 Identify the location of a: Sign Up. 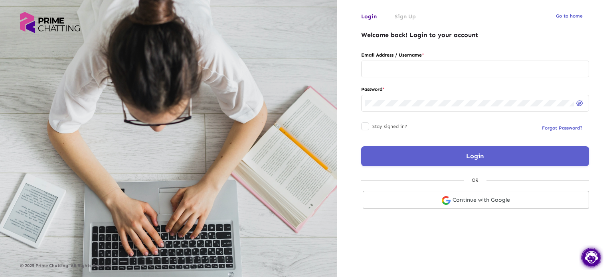
(405, 16).